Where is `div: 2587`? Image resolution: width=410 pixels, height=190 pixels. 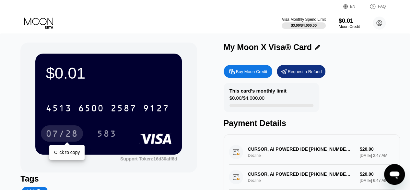 div: 2587 is located at coordinates (123, 109).